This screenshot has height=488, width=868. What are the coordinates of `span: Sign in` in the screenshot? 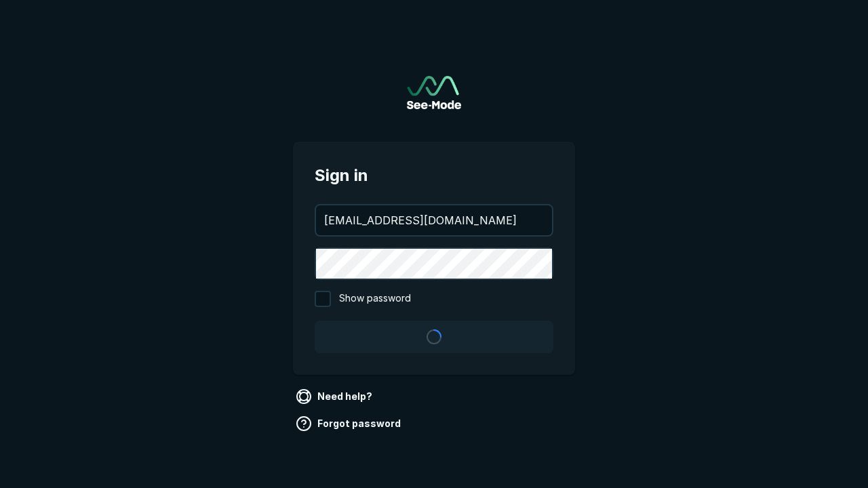 It's located at (434, 176).